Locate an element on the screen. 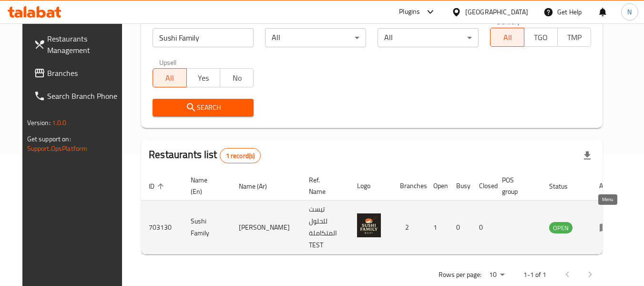  th: Open is located at coordinates (437, 186).